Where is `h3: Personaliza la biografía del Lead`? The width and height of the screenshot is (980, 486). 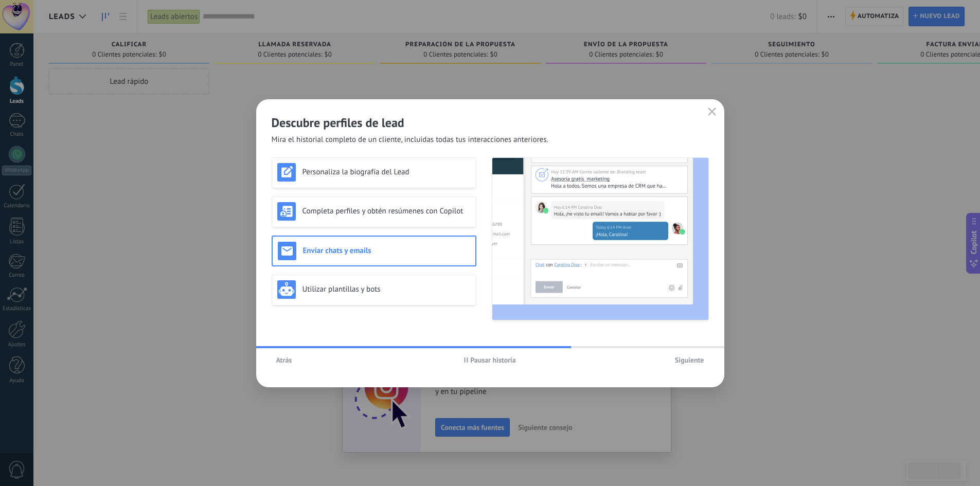
h3: Personaliza la biografía del Lead is located at coordinates (387, 171).